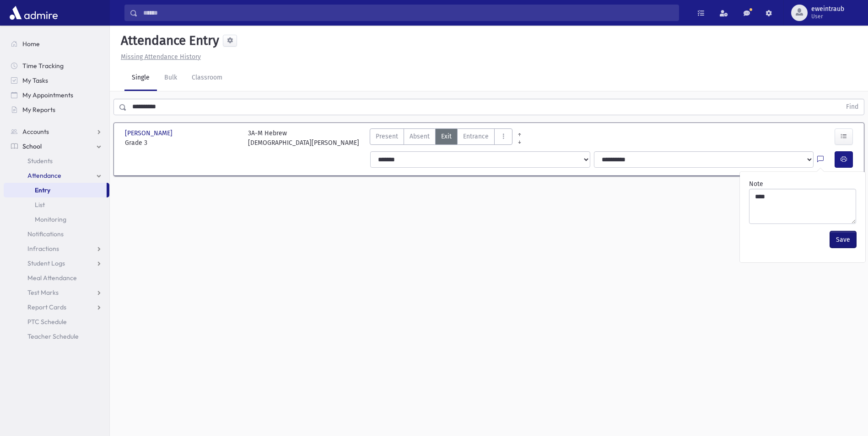 The width and height of the screenshot is (868, 436). What do you see at coordinates (40, 205) in the screenshot?
I see `span: List` at bounding box center [40, 205].